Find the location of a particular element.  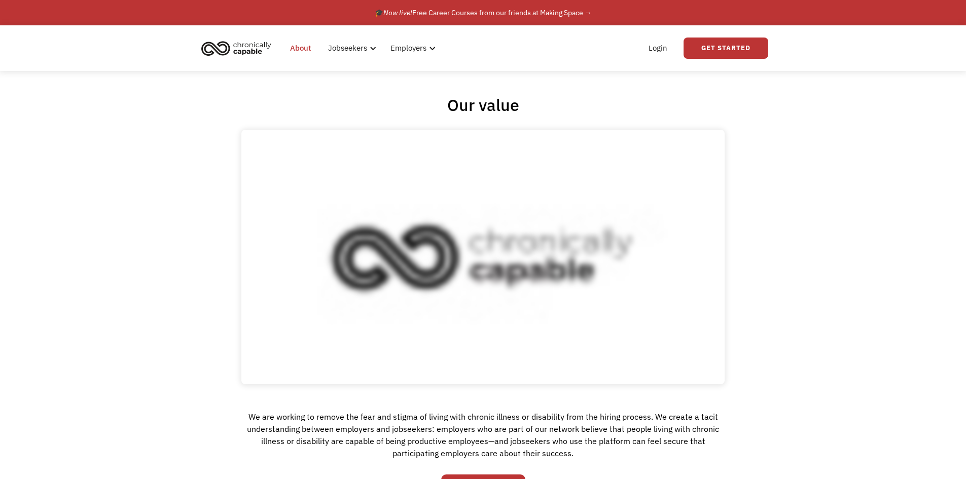

a: Get Started is located at coordinates (725, 48).